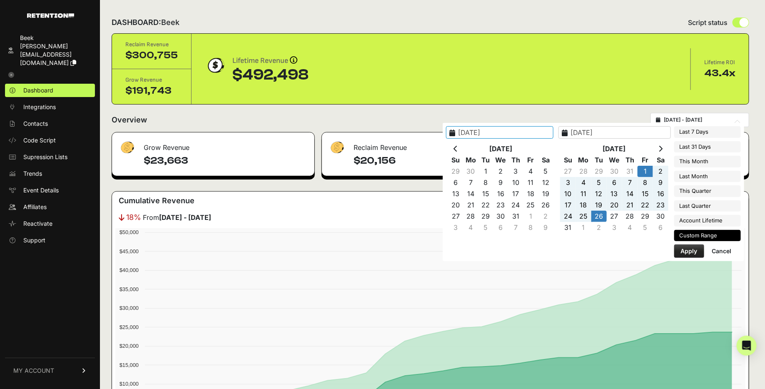  What do you see at coordinates (470, 227) in the screenshot?
I see `td: 4` at bounding box center [470, 227].